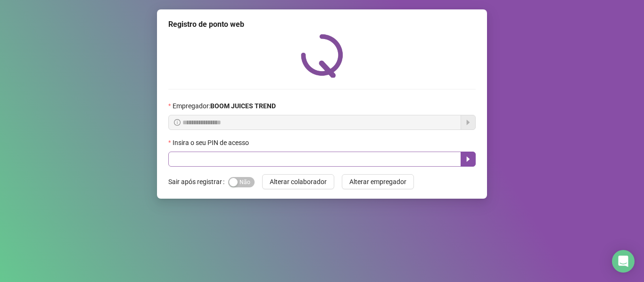 Image resolution: width=644 pixels, height=282 pixels. Describe the element at coordinates (198, 182) in the screenshot. I see `label: Sair após registrar` at that location.